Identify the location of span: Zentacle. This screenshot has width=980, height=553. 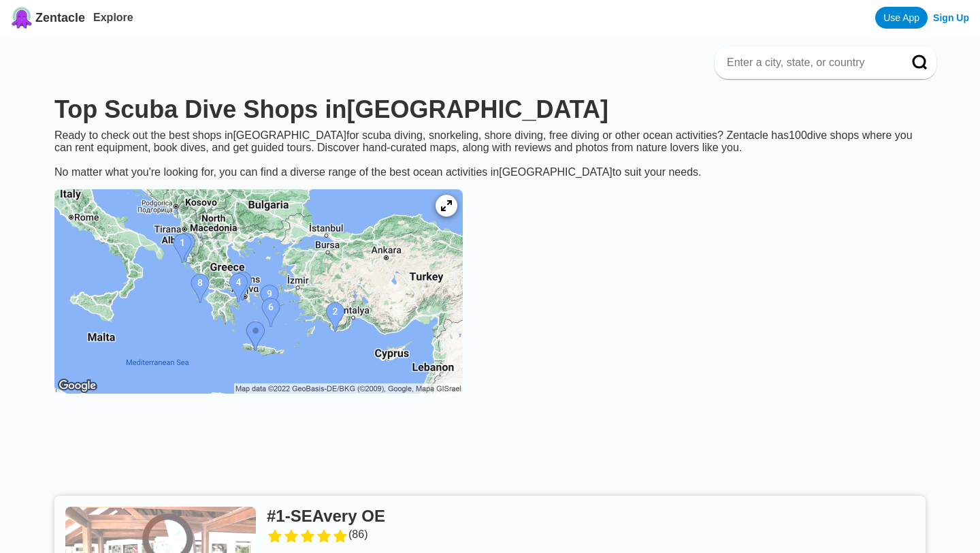
(60, 17).